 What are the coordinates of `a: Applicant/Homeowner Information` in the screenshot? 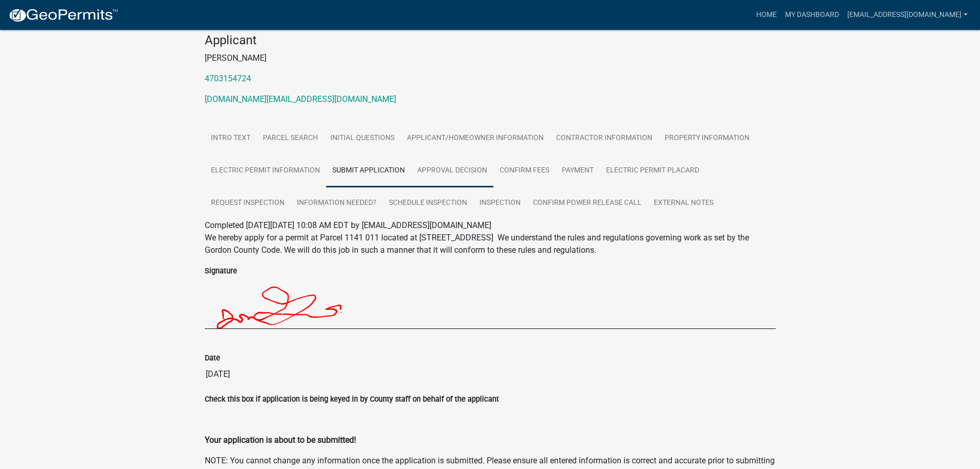 It's located at (475, 138).